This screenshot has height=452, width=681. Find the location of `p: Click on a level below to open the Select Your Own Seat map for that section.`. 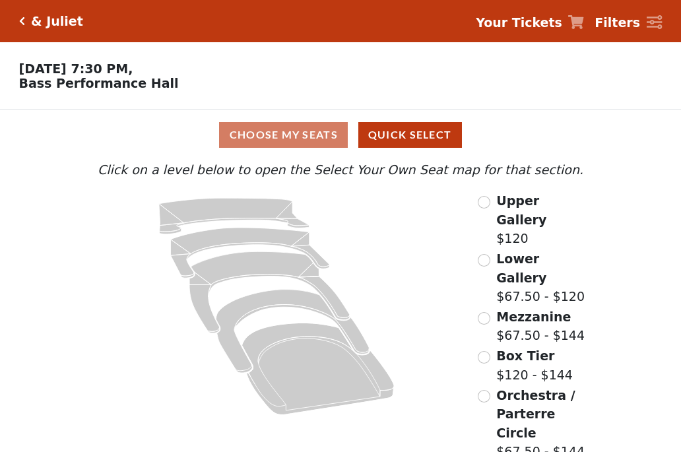

p: Click on a level below to open the Select Your Own Seat map for that section. is located at coordinates (341, 170).